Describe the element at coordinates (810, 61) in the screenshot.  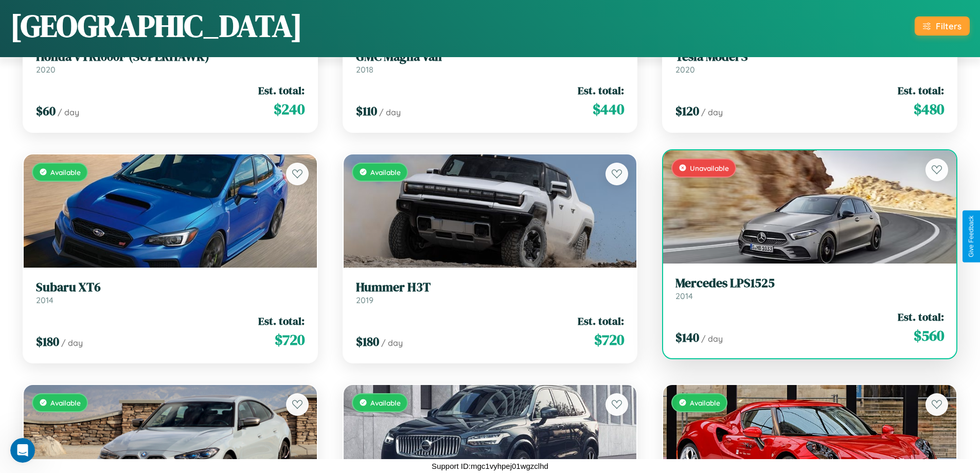
I see `a: Tesla Model S2020` at that location.